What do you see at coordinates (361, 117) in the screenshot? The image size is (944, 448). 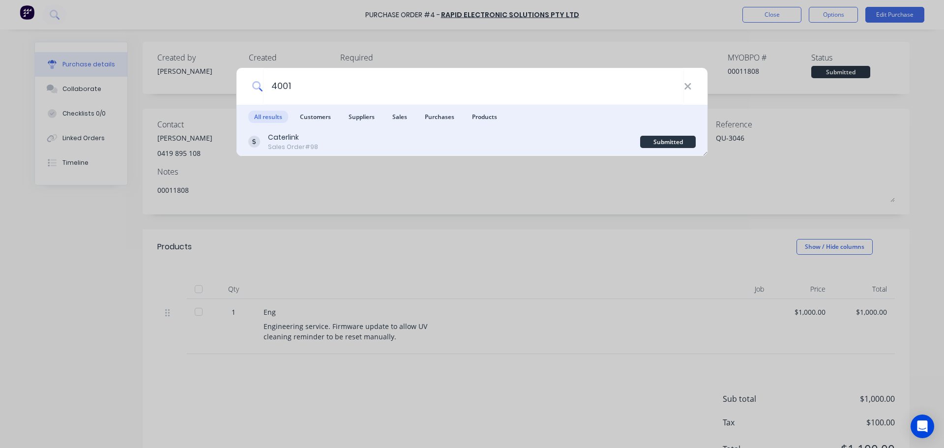 I see `span: Suppliers` at bounding box center [361, 117].